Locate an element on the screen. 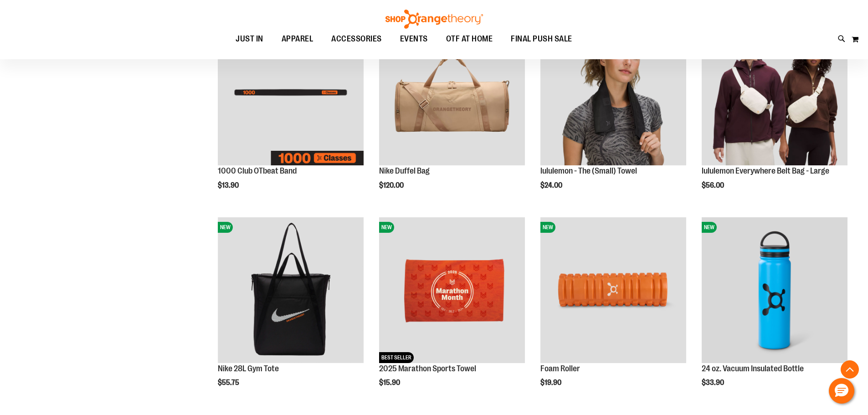 The width and height of the screenshot is (868, 415). img: Nike 28L Gym Tote is located at coordinates (291, 291).